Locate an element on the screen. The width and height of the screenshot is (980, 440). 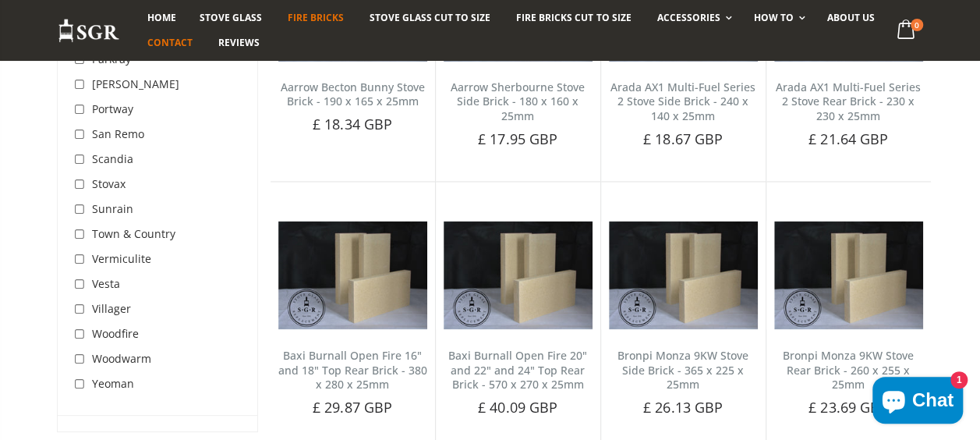
span: £ 29.87 GBP is located at coordinates (353, 406).